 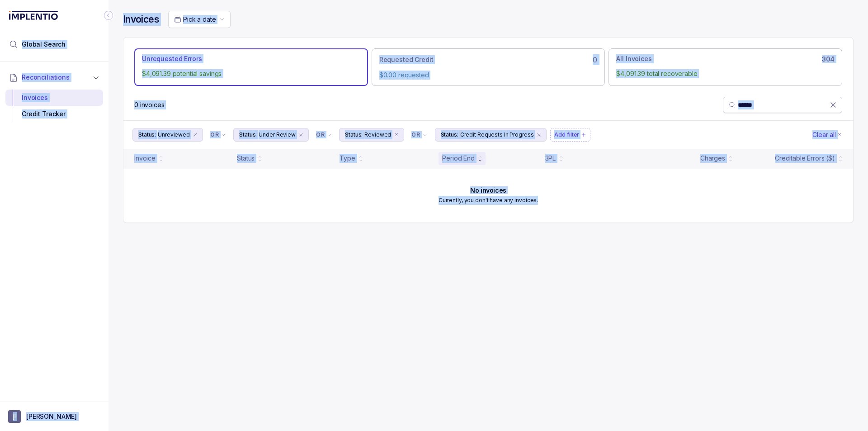 I want to click on div: Status, so click(x=246, y=158).